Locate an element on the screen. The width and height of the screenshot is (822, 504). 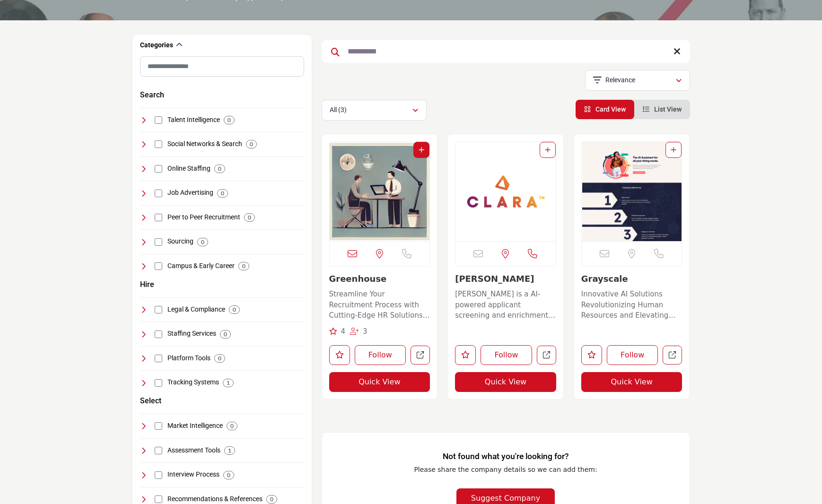
input: Select Campus & Early Career checkbox is located at coordinates (158, 266).